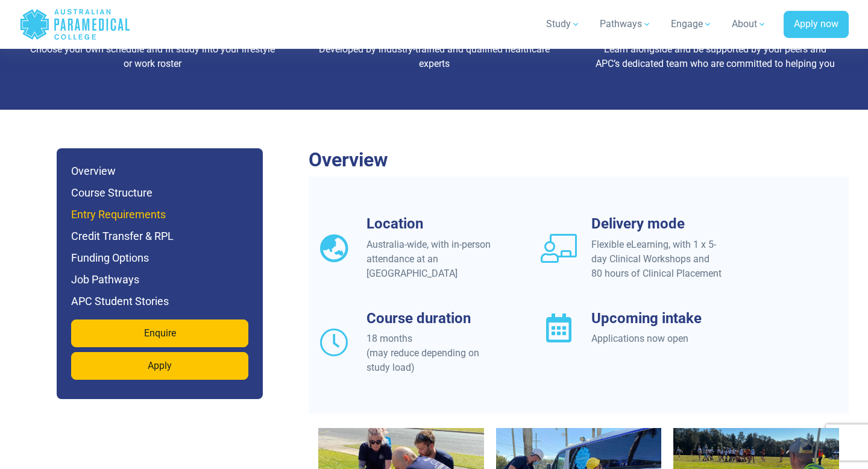  Describe the element at coordinates (153, 57) in the screenshot. I see `p: Choose your own schedule and fit study into your lifestyle or work roster` at that location.